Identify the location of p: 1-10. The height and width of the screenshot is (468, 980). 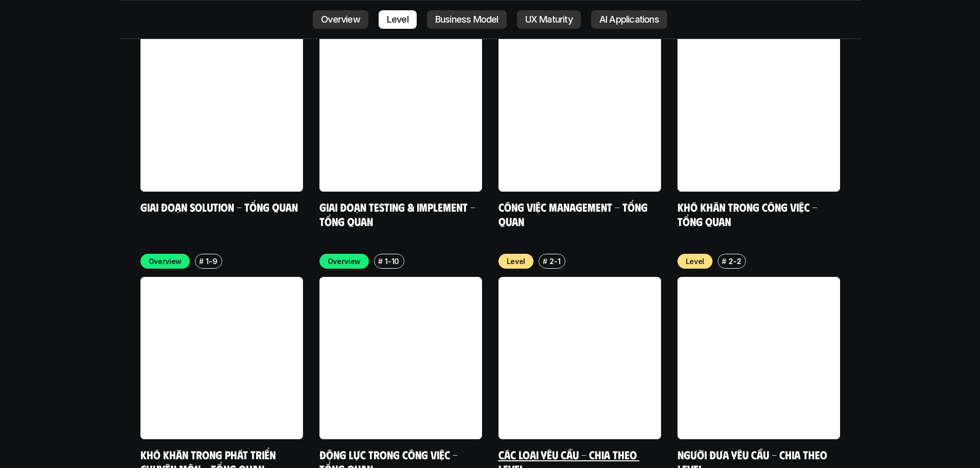
(392, 261).